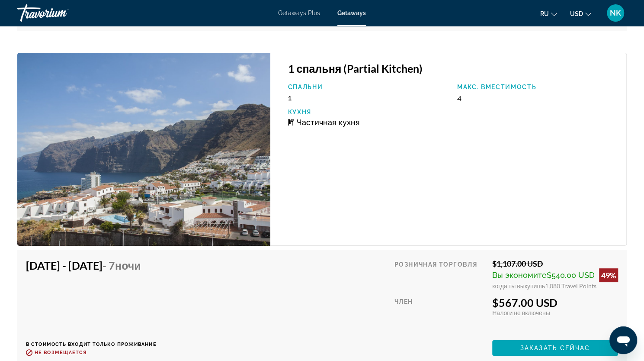 This screenshot has height=361, width=644. Describe the element at coordinates (328, 122) in the screenshot. I see `span: Частичная кухня` at that location.